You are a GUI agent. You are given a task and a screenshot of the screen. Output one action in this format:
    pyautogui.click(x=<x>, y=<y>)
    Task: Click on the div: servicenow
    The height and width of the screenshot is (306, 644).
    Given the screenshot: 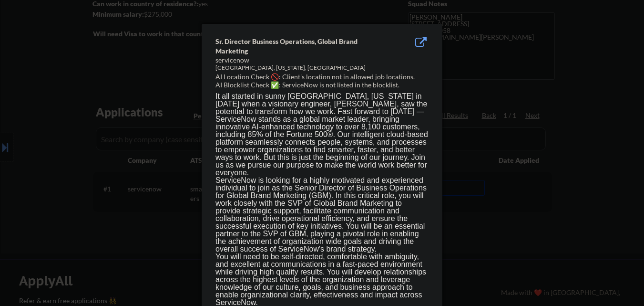 What is the action you would take?
    pyautogui.click(x=298, y=60)
    